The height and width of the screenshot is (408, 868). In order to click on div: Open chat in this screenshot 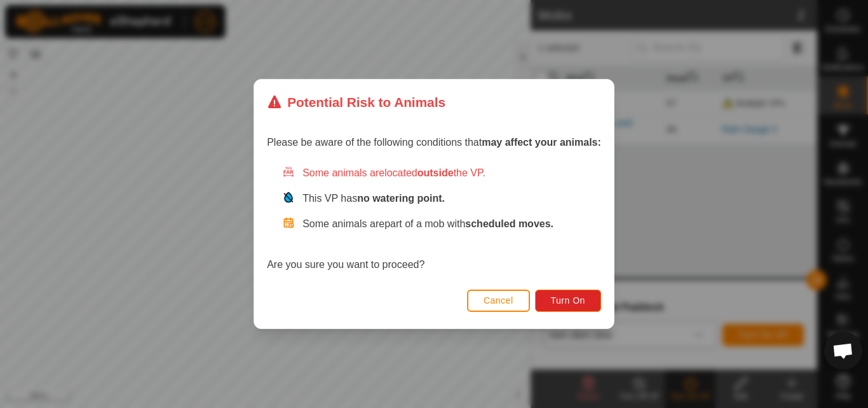, I will do `click(844, 351)`.